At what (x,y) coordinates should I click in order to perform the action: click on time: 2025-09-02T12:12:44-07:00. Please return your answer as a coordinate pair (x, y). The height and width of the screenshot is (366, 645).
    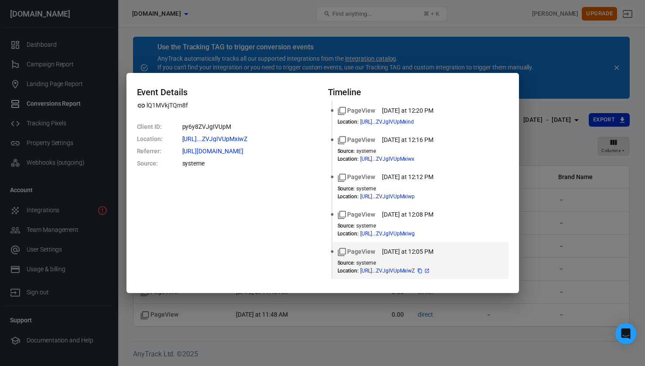
    Looking at the image, I should click on (408, 177).